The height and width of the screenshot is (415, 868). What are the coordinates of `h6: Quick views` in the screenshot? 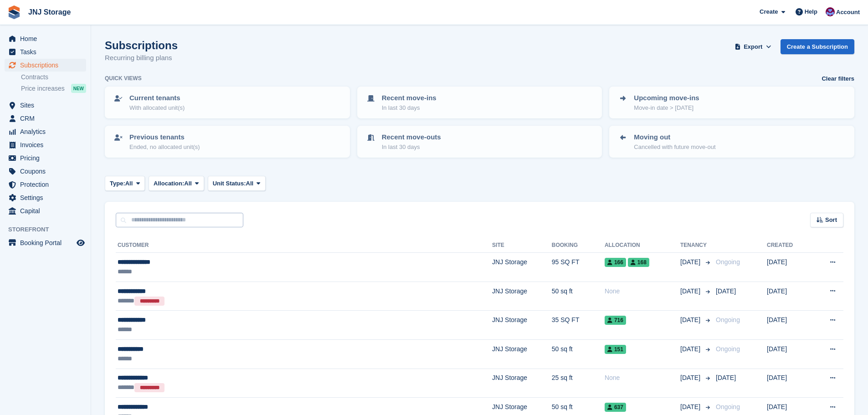 It's located at (123, 79).